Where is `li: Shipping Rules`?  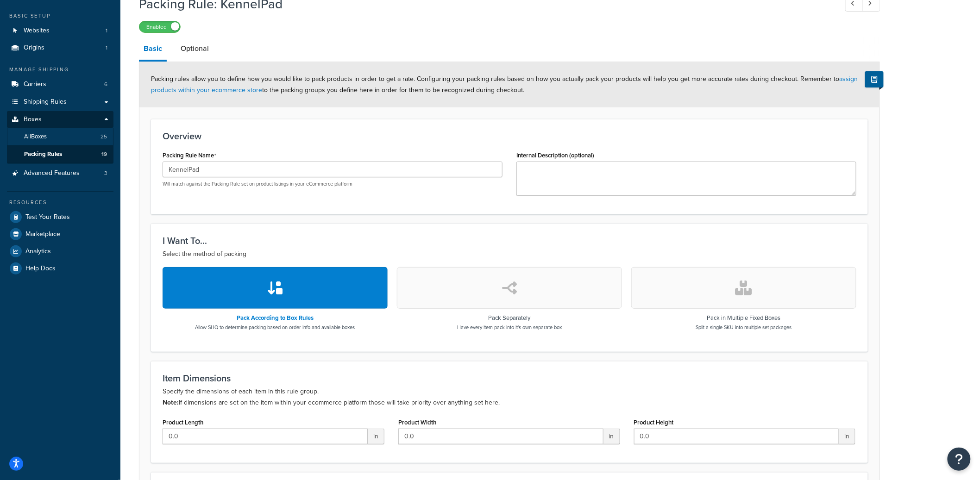 li: Shipping Rules is located at coordinates (60, 102).